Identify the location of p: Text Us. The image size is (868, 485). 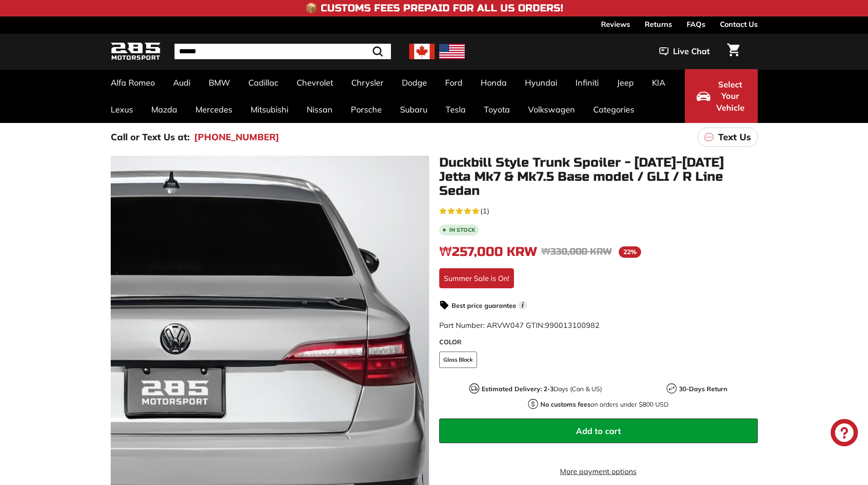
(735, 137).